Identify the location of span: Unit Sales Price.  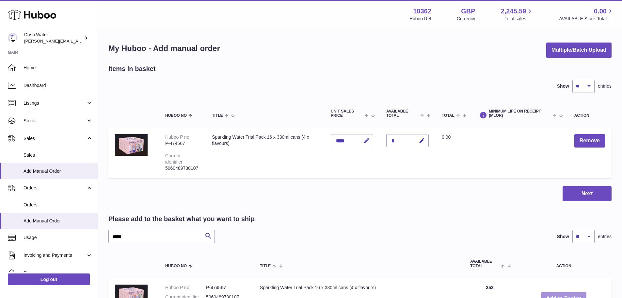
(347, 113).